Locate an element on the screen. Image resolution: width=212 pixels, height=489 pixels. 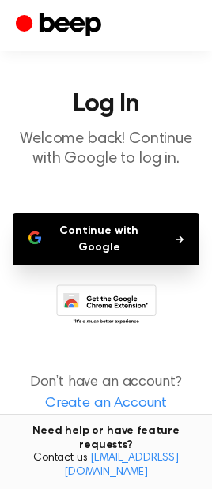
button: Continue with Google is located at coordinates (106, 240).